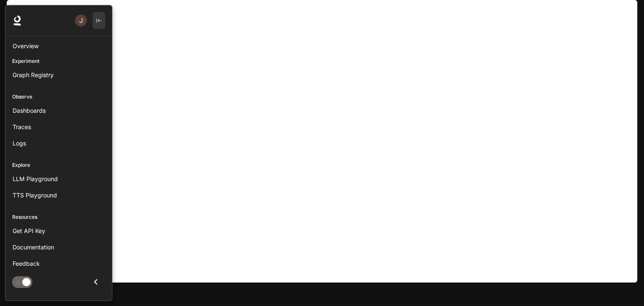  I want to click on span: Documentation, so click(33, 247).